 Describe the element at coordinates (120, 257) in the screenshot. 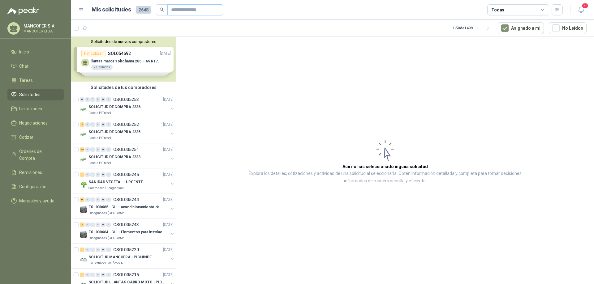

I see `p: SOLICITUD MANGUERA - PICHINDE` at that location.